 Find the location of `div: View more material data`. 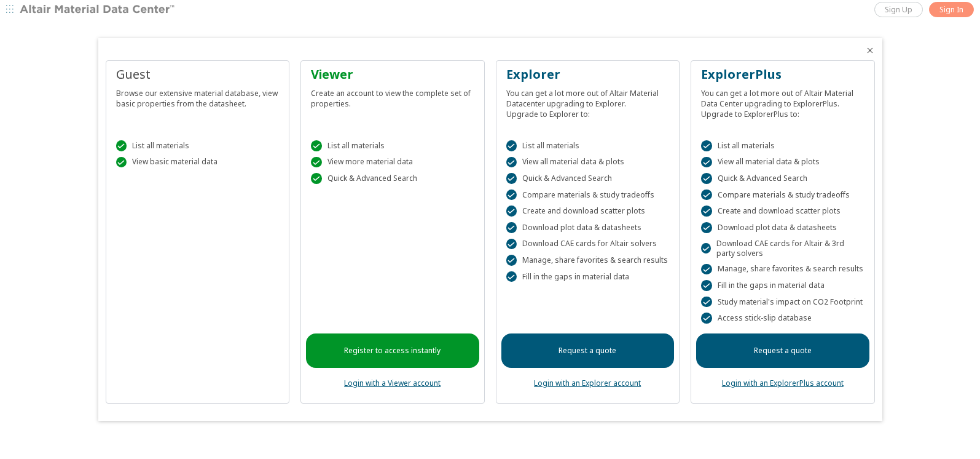

div: View more material data is located at coordinates (393, 163).